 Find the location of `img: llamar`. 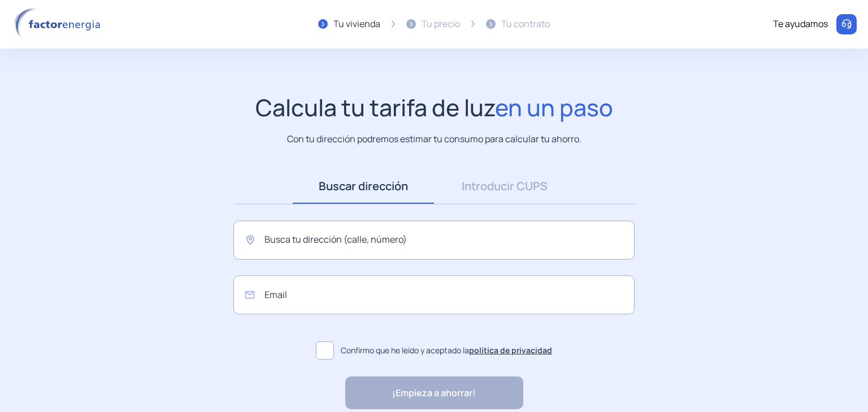

img: llamar is located at coordinates (846, 24).